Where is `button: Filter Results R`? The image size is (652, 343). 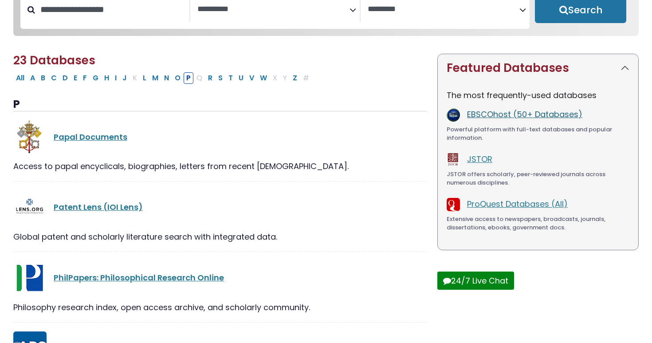 button: Filter Results R is located at coordinates (210, 78).